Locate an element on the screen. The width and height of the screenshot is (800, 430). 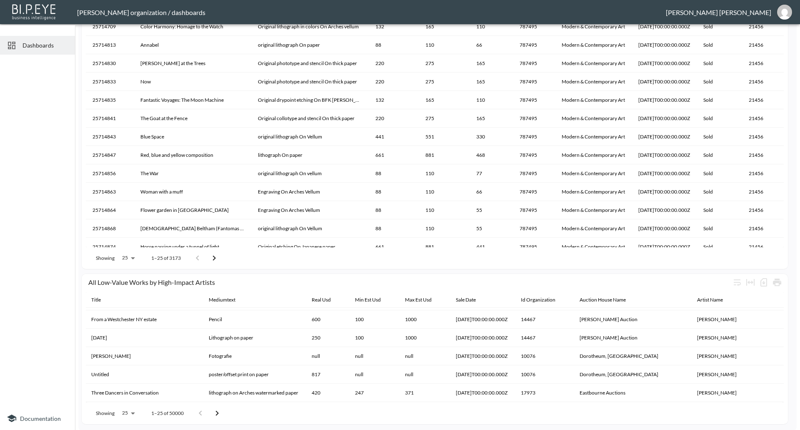
th: 17973 is located at coordinates (543, 392).